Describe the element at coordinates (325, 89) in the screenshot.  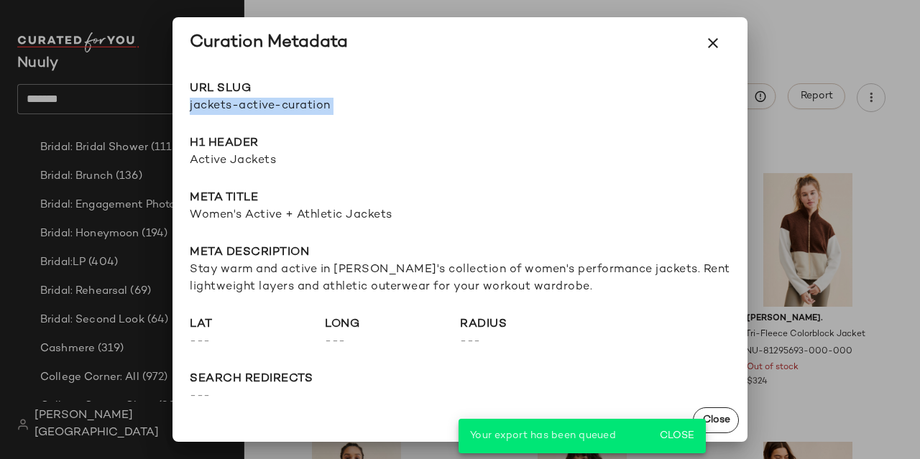
I see `span: URL Slug` at that location.